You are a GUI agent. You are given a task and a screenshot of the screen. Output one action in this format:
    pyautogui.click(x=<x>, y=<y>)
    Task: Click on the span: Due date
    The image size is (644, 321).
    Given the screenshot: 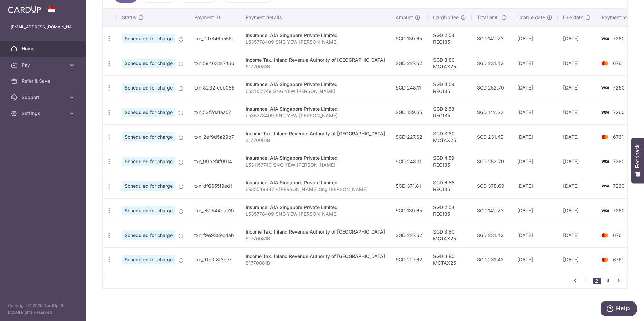 What is the action you would take?
    pyautogui.click(x=573, y=17)
    